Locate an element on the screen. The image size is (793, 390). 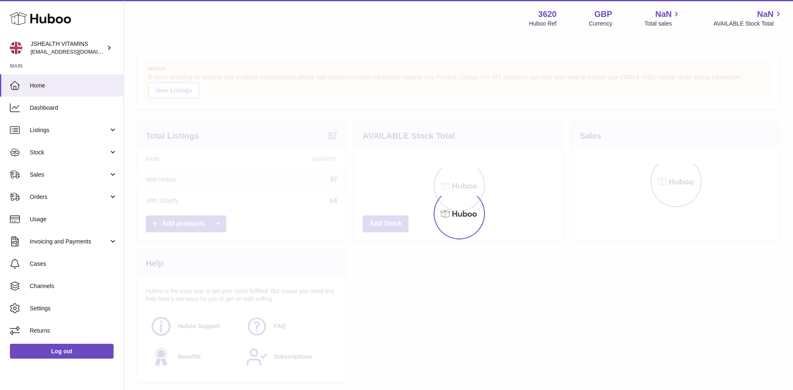
span: Listings is located at coordinates (69, 130).